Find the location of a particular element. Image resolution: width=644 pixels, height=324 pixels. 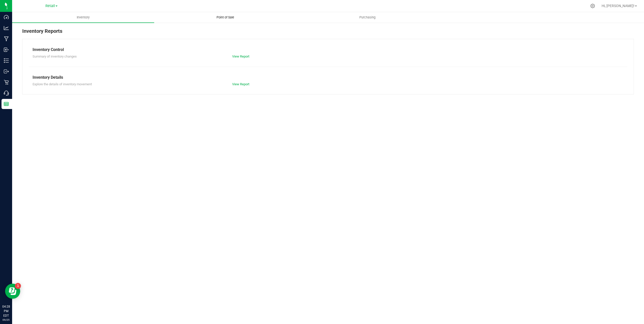

p: 09/25 is located at coordinates (6, 320).